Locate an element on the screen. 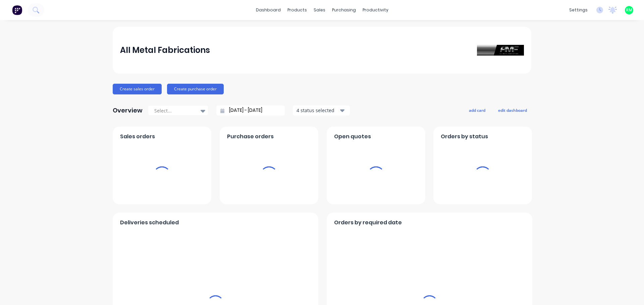 The image size is (644, 305). span: Deliveries scheduled is located at coordinates (149, 223).